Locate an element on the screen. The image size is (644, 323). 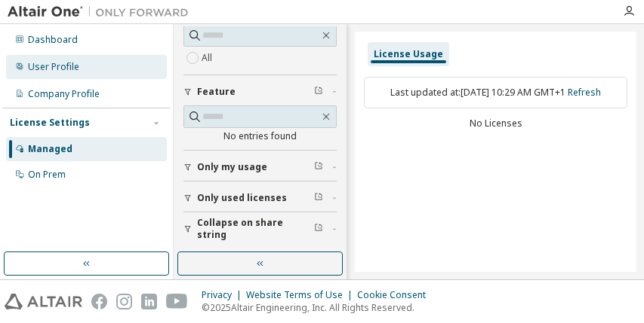
span: Feature is located at coordinates (216, 92).